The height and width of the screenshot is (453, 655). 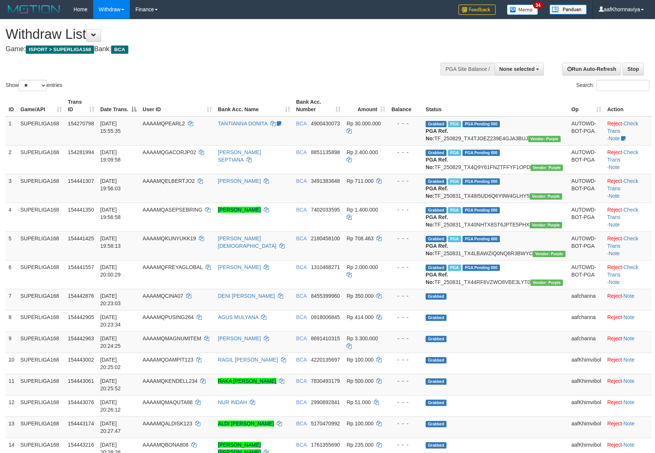 I want to click on span: Rp 414.000, so click(x=360, y=317).